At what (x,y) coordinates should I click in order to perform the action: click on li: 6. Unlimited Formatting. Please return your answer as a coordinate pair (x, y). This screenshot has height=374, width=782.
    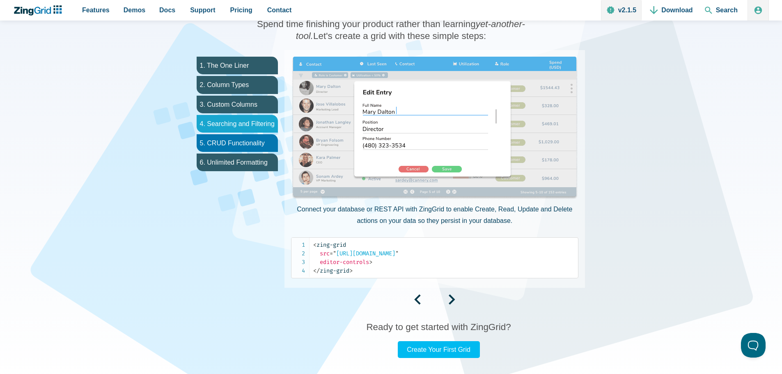
    Looking at the image, I should click on (237, 162).